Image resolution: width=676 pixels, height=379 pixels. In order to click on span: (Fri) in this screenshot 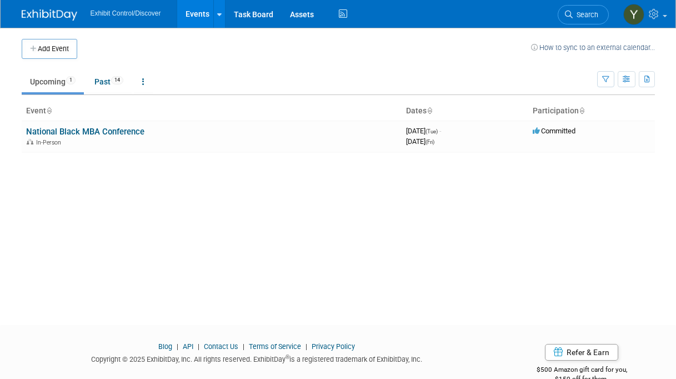, I will do `click(430, 142)`.